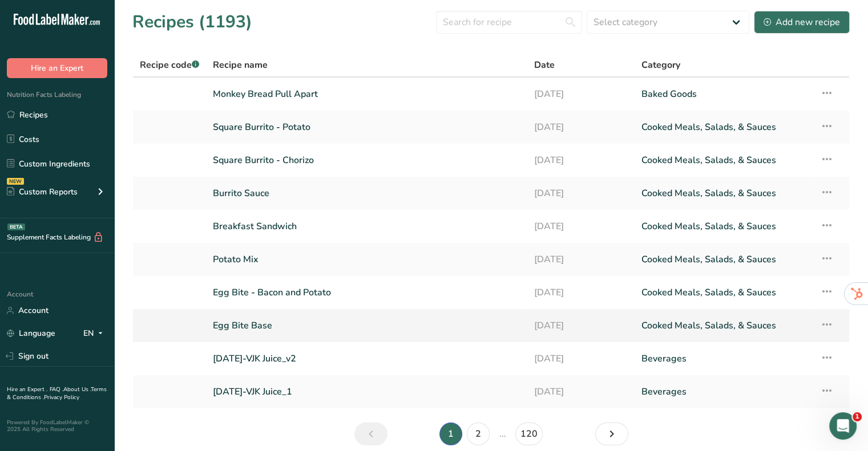 This screenshot has height=451, width=868. What do you see at coordinates (366, 194) in the screenshot?
I see `a: Burrito Sauce` at bounding box center [366, 194].